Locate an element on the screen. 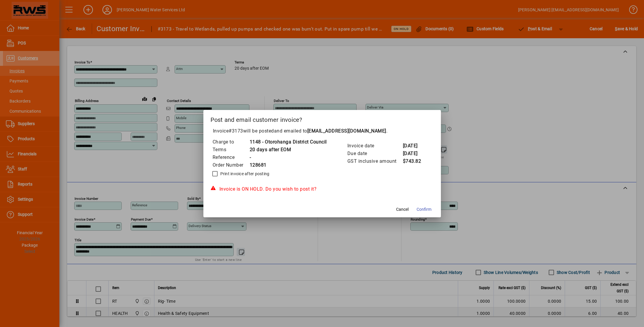  td: Invoice date is located at coordinates (375, 146).